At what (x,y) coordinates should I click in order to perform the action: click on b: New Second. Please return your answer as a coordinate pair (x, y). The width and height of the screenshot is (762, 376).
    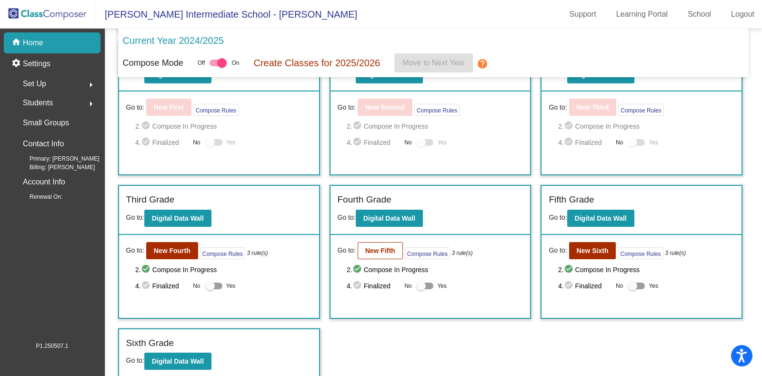
    Looking at the image, I should click on (385, 107).